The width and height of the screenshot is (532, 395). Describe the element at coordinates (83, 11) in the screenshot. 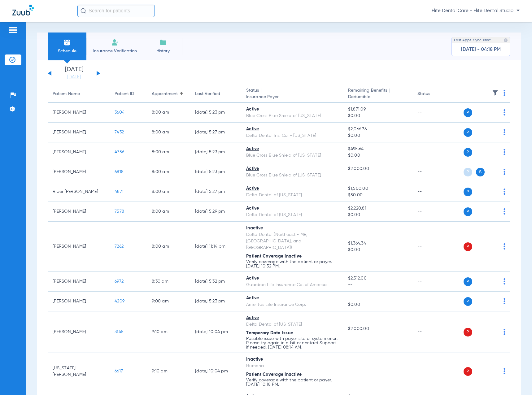

I see `img: Search Icon` at that location.